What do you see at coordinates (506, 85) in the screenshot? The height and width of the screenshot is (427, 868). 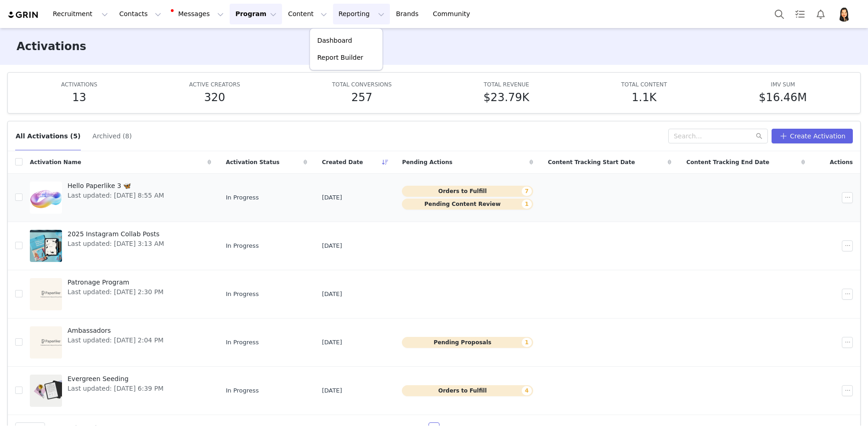 I see `span: TOTAL REVENUE` at bounding box center [506, 85].